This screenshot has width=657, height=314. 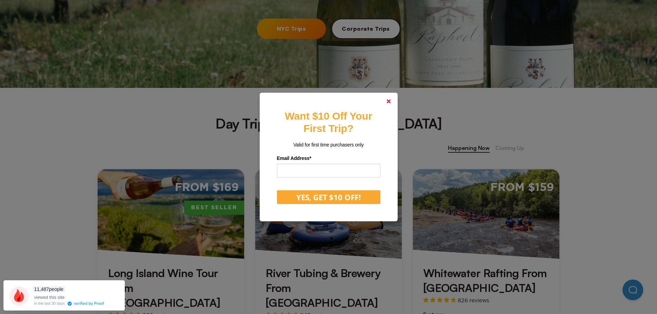 I want to click on span: Valid for first time purchasers only, so click(x=328, y=145).